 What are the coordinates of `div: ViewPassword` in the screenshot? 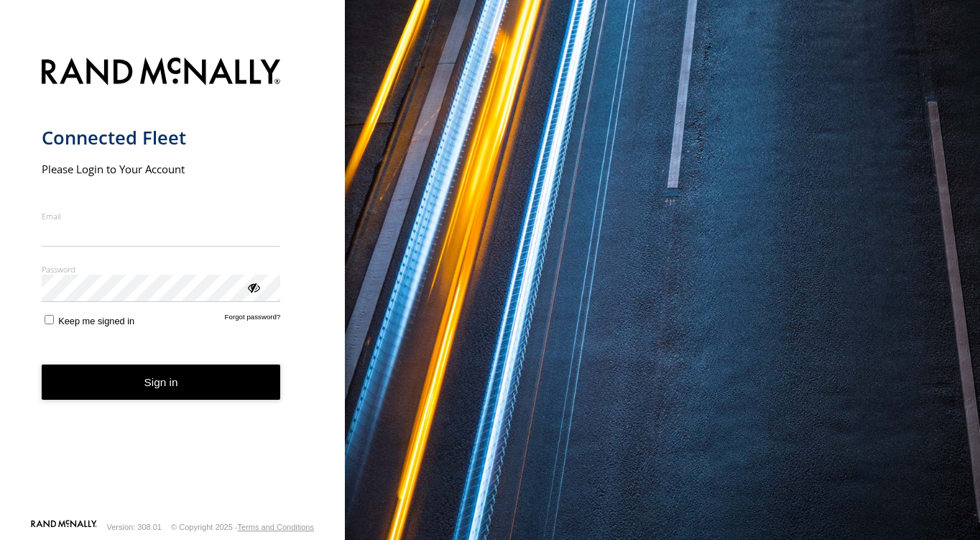 It's located at (253, 287).